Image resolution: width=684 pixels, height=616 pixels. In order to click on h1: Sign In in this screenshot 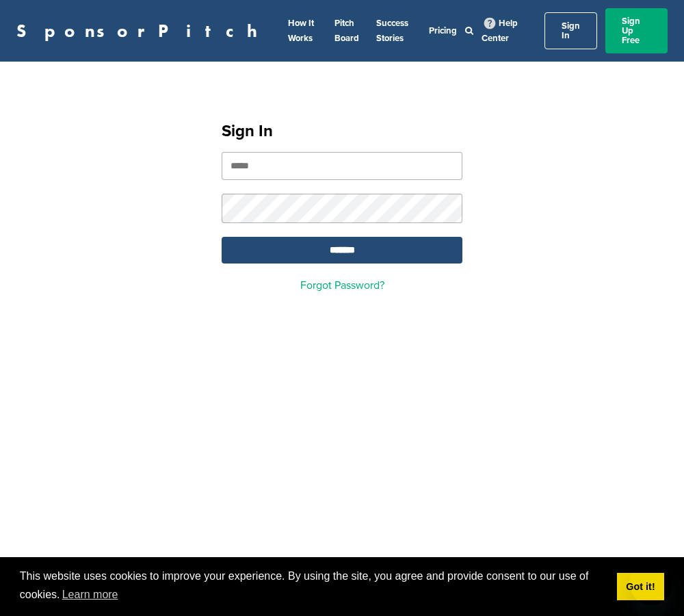, I will do `click(342, 131)`.